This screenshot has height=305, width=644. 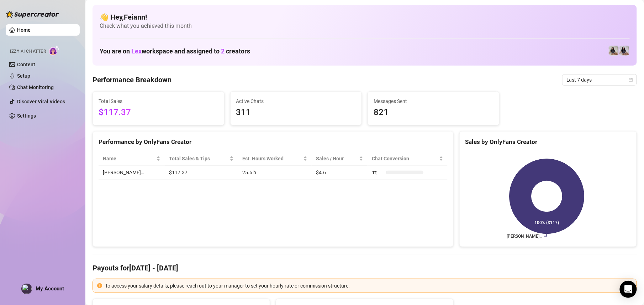 What do you see at coordinates (223, 51) in the screenshot?
I see `span: 2` at bounding box center [223, 51].